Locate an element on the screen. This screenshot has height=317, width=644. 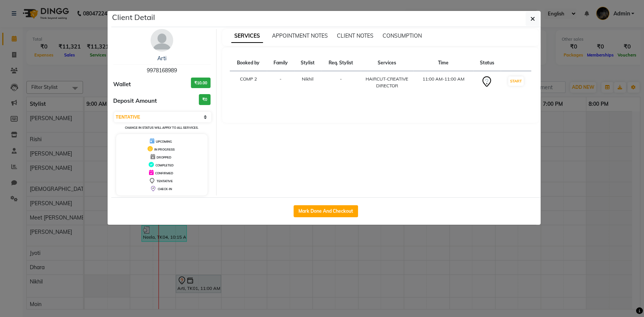
span: COMPLETED is located at coordinates (164, 166).